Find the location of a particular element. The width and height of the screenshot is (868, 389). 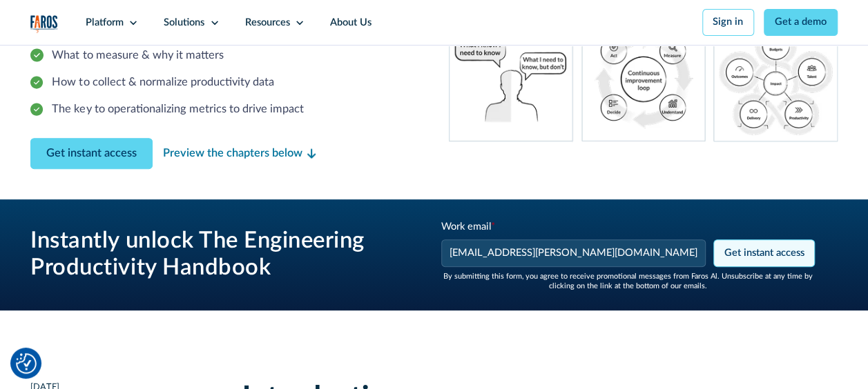

form: Email Form is located at coordinates (628, 255).